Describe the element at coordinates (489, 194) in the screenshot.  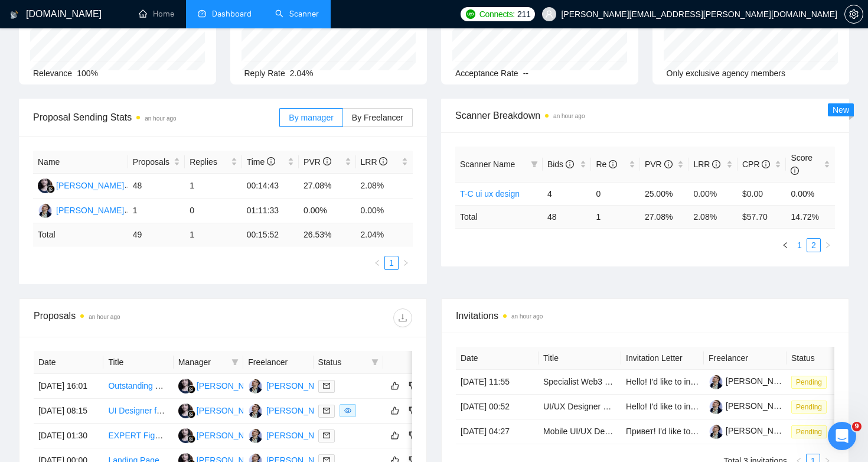
I see `a: T-C ui ux design` at that location.